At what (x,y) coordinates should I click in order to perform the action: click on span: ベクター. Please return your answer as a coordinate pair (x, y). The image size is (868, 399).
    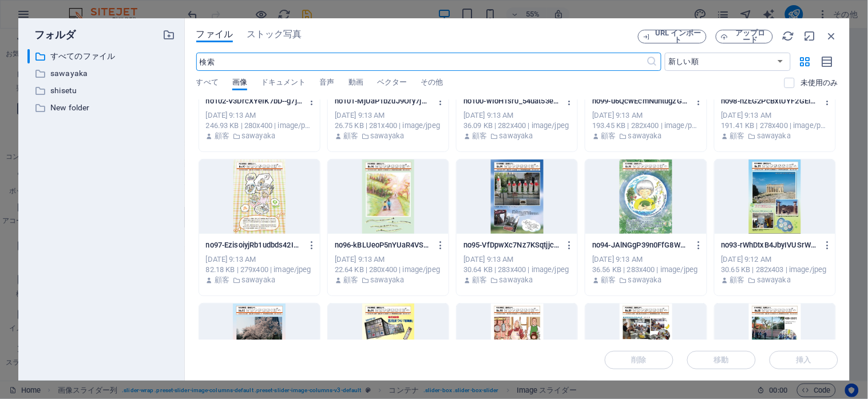
    Looking at the image, I should click on (392, 84).